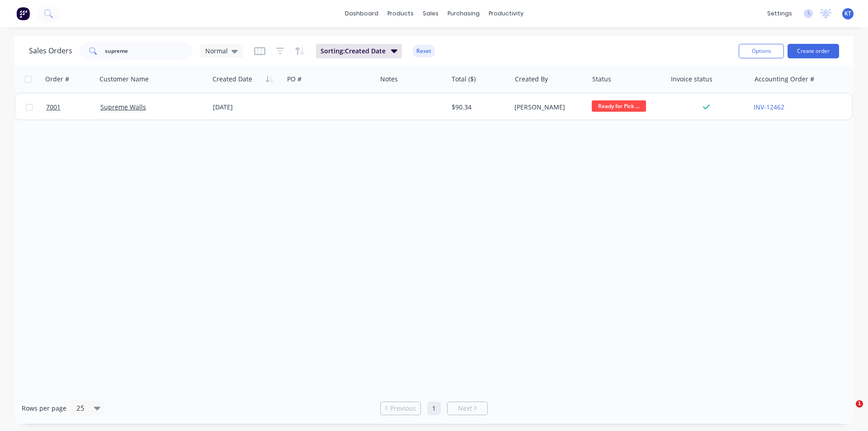  What do you see at coordinates (73, 107) in the screenshot?
I see `a: 7001` at bounding box center [73, 107].